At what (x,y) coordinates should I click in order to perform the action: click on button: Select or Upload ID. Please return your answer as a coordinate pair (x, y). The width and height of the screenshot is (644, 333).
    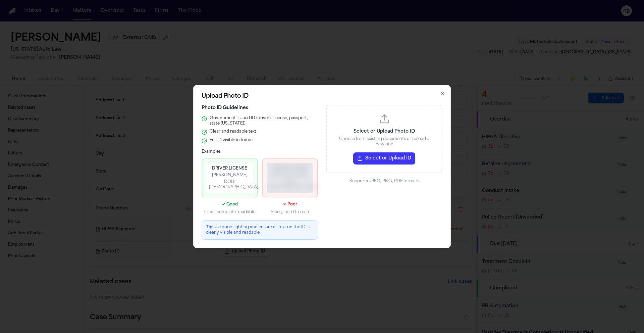
    Looking at the image, I should click on (384, 158).